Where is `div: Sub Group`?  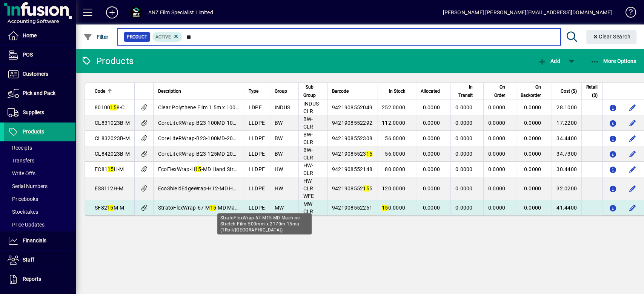 div: Sub Group is located at coordinates (313, 91).